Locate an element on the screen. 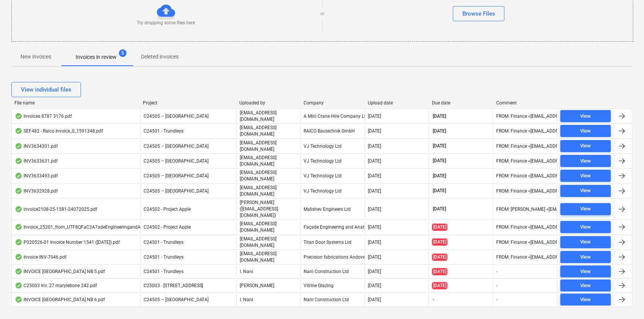 The height and width of the screenshot is (319, 644). span: C24501 - Trundleys is located at coordinates (163, 257).